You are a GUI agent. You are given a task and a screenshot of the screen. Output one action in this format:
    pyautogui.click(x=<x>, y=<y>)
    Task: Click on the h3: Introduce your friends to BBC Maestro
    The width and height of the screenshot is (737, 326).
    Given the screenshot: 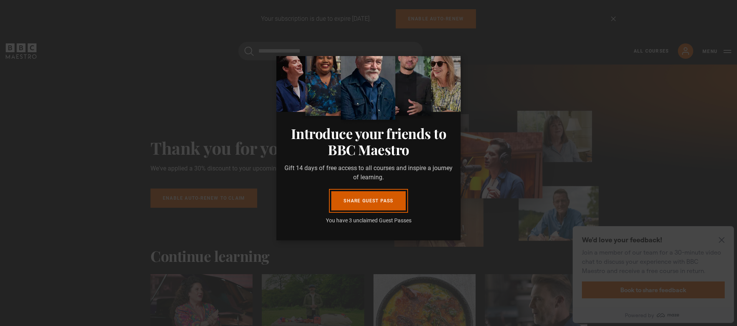 What is the action you would take?
    pyautogui.click(x=368, y=141)
    